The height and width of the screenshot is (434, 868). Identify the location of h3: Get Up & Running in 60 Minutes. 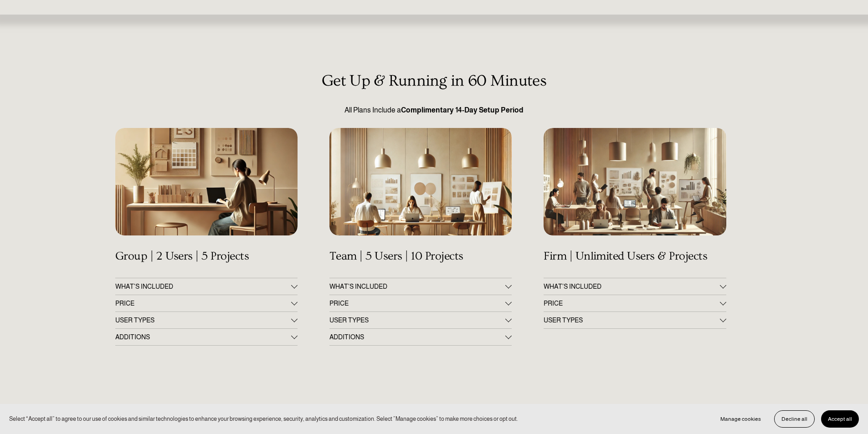
(434, 81).